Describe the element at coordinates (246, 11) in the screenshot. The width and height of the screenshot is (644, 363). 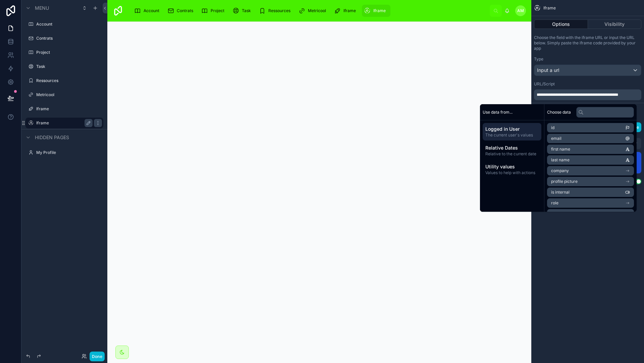
I see `span: Task` at that location.